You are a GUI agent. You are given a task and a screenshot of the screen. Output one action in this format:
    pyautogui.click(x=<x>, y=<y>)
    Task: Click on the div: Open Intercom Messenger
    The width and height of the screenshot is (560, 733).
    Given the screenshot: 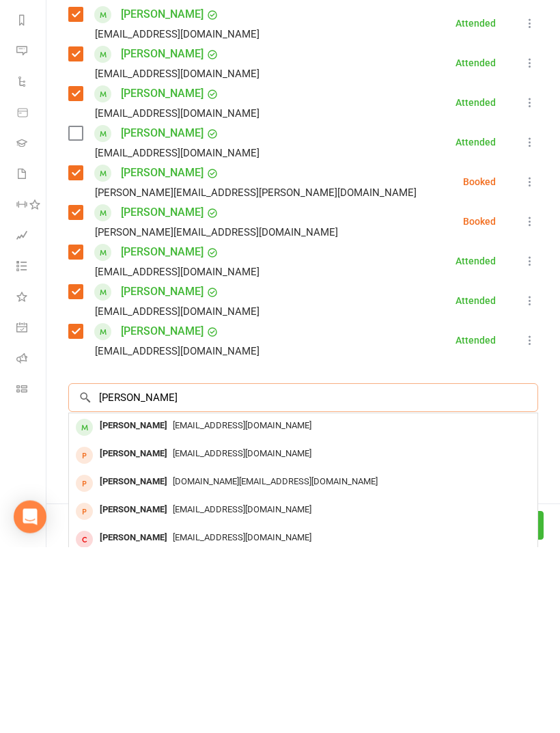 What is the action you would take?
    pyautogui.click(x=30, y=703)
    